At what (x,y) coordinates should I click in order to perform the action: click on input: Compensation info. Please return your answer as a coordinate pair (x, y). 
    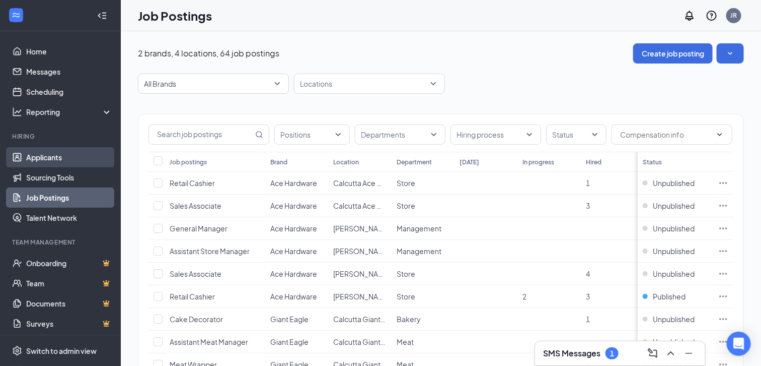
    Looking at the image, I should click on (666, 134).